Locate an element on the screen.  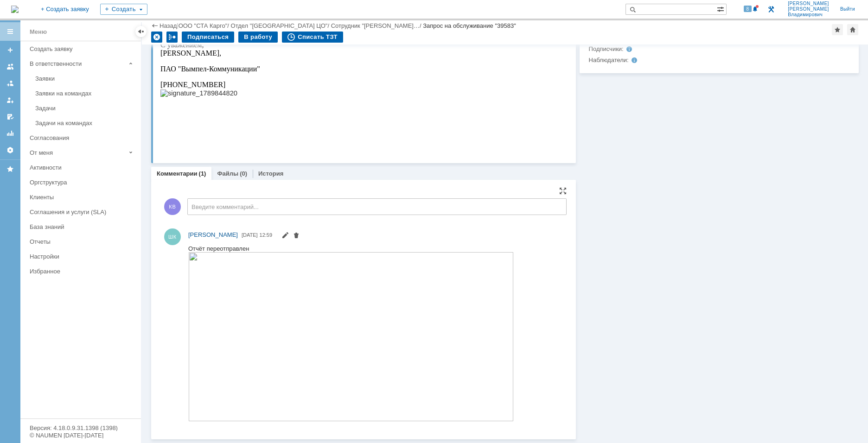
a: Перейти в интерфейс администратора is located at coordinates (771, 10).